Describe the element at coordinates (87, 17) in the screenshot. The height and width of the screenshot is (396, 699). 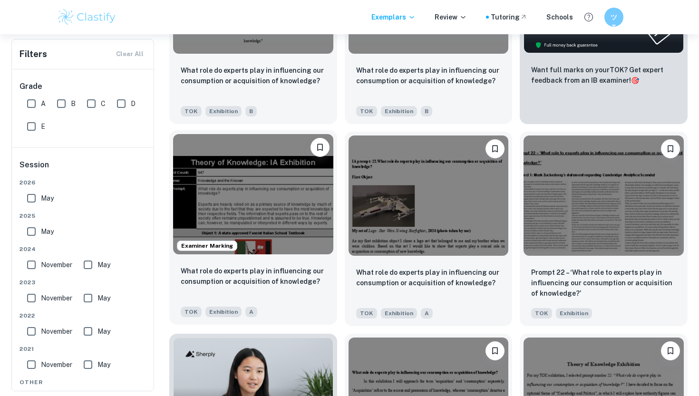
I see `a: Clastify logo` at that location.